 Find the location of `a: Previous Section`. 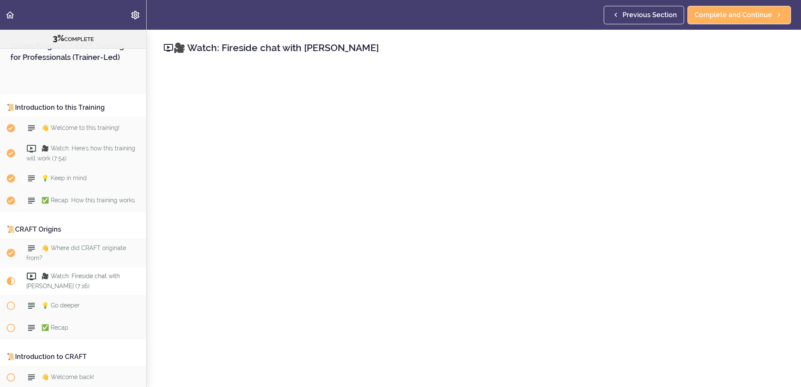

a: Previous Section is located at coordinates (644, 15).